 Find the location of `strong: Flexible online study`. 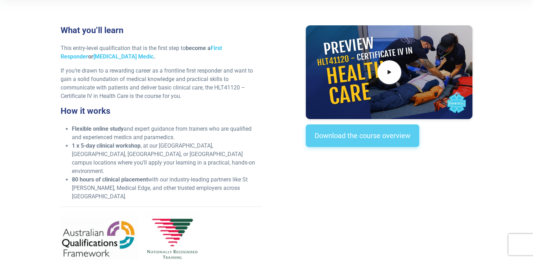

strong: Flexible online study is located at coordinates (98, 129).